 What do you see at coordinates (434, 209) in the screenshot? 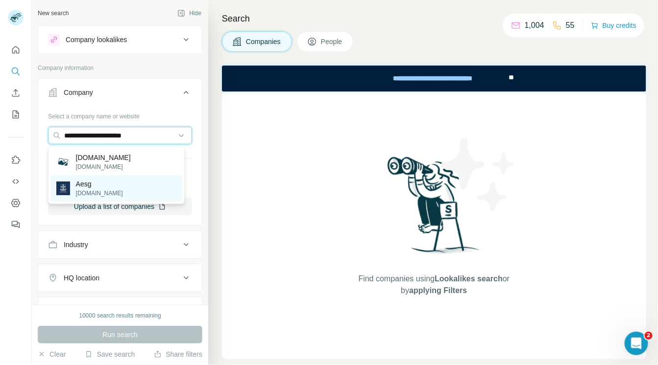
I see `img: Surfe Illustration - Woman searching with binoculars` at bounding box center [434, 209].